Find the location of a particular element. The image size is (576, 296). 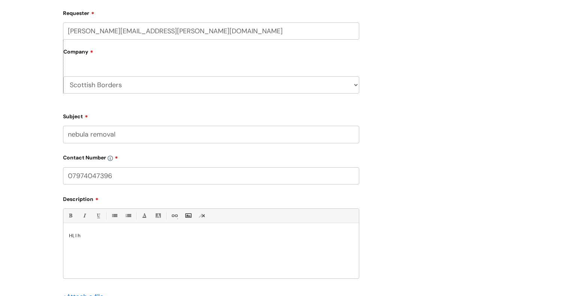

label: Subject is located at coordinates (211, 115).